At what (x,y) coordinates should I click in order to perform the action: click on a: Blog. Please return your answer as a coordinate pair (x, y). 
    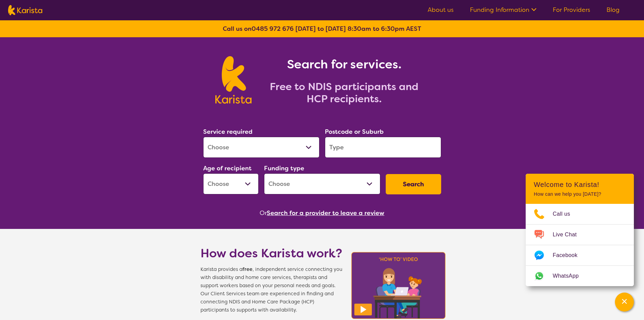
    Looking at the image, I should click on (613, 10).